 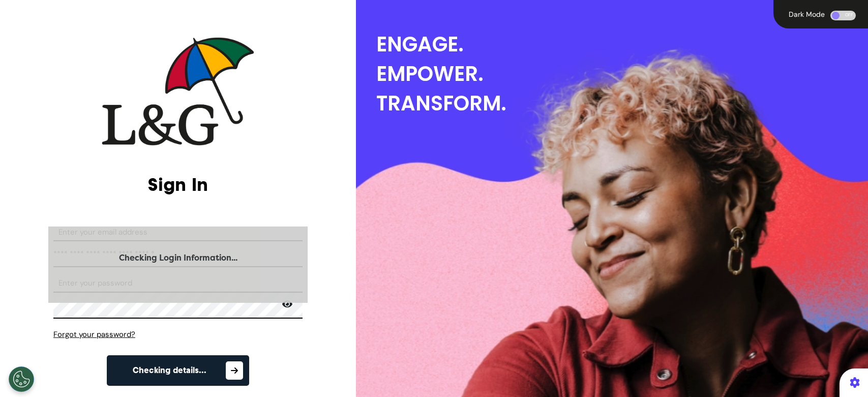 I want to click on span: Checking details..., so click(x=169, y=371).